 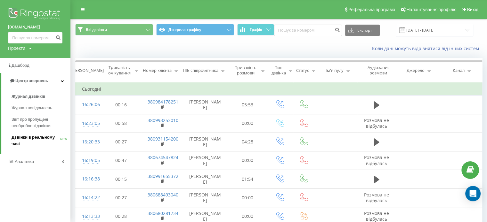 I want to click on span: Дзвінки в реальному часі, so click(x=36, y=141).